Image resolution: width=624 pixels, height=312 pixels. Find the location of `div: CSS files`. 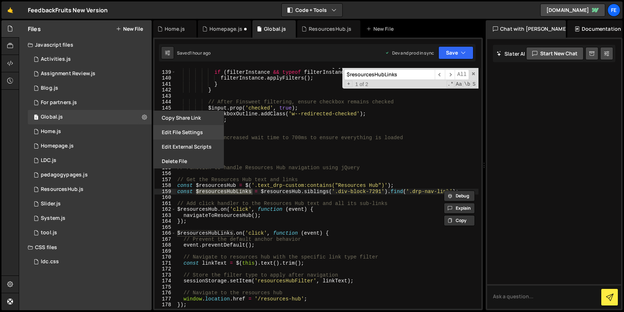

div: CSS files is located at coordinates (85, 247).